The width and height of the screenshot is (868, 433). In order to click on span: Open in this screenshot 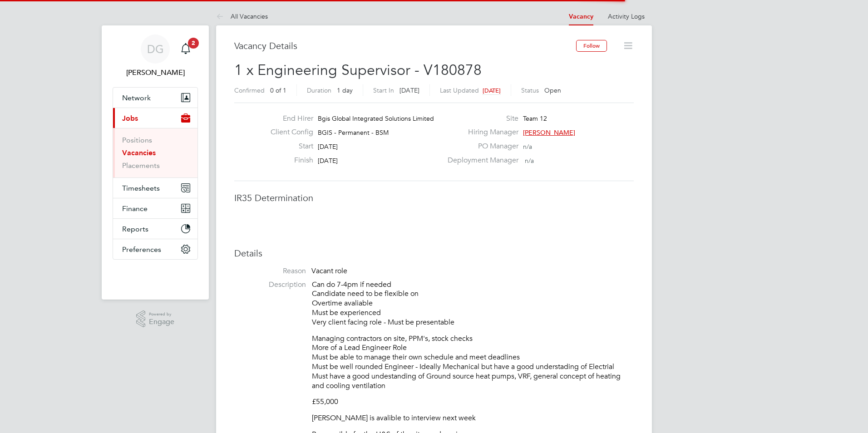, I will do `click(553, 90)`.